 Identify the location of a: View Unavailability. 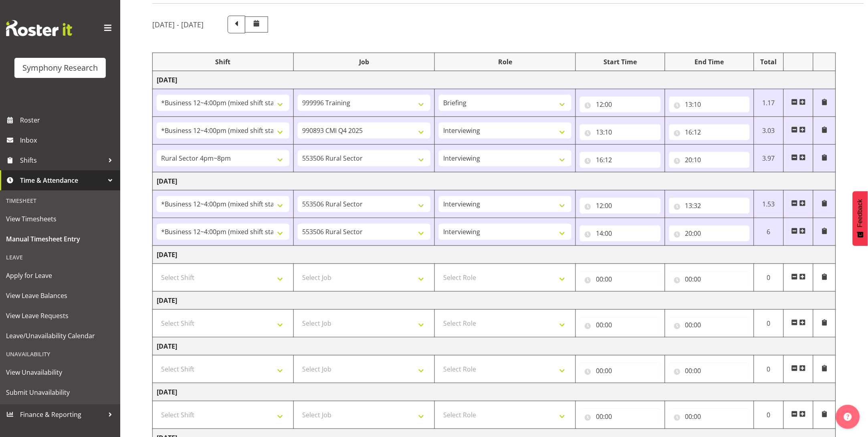
(60, 372).